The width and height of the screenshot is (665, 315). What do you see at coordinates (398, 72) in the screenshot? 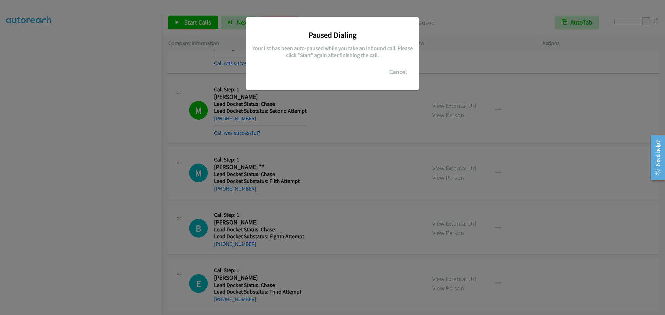
I see `button: Cancel` at bounding box center [398, 72].